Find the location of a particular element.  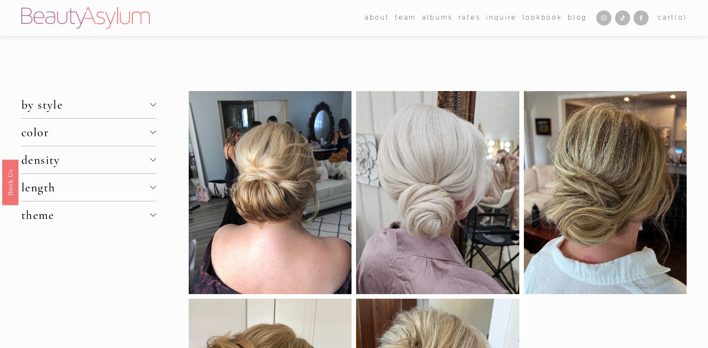

span: theme is located at coordinates (86, 215).